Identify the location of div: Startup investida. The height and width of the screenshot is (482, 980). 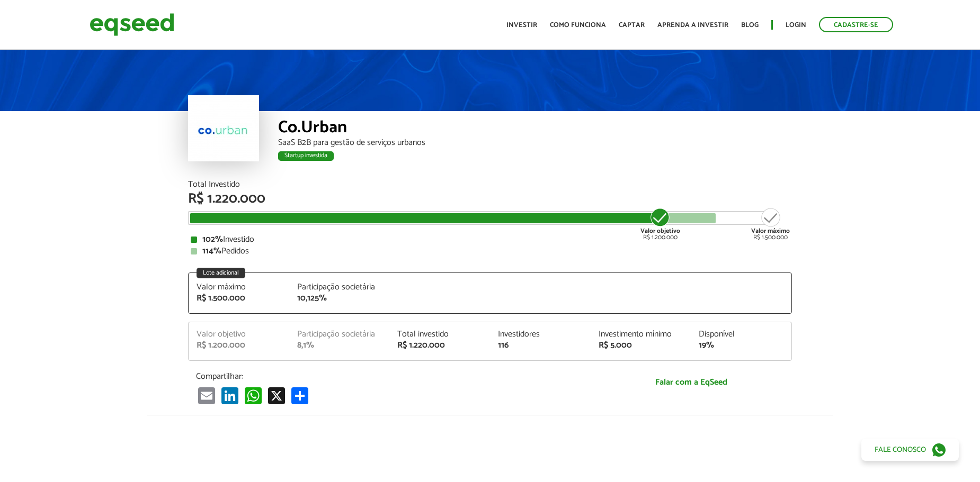
(306, 156).